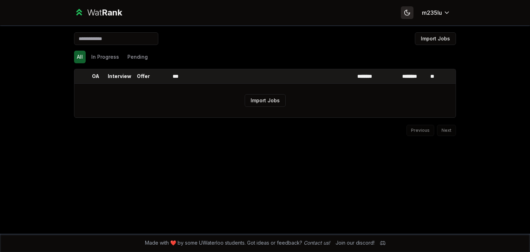 The image size is (530, 252). Describe the element at coordinates (112, 12) in the screenshot. I see `span: Rank` at that location.